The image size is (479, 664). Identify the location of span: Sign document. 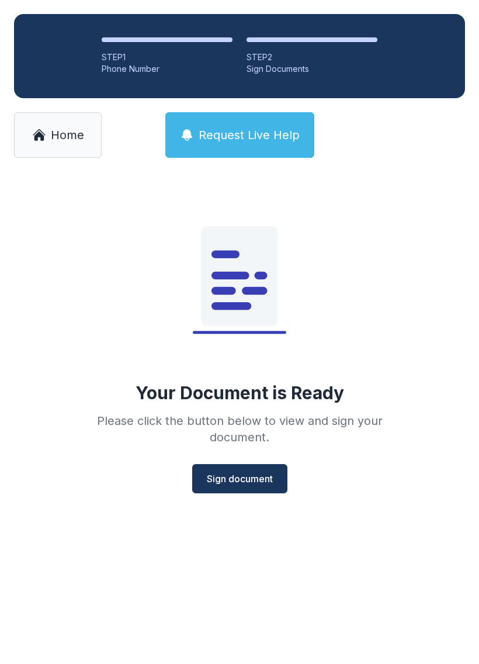
(240, 479).